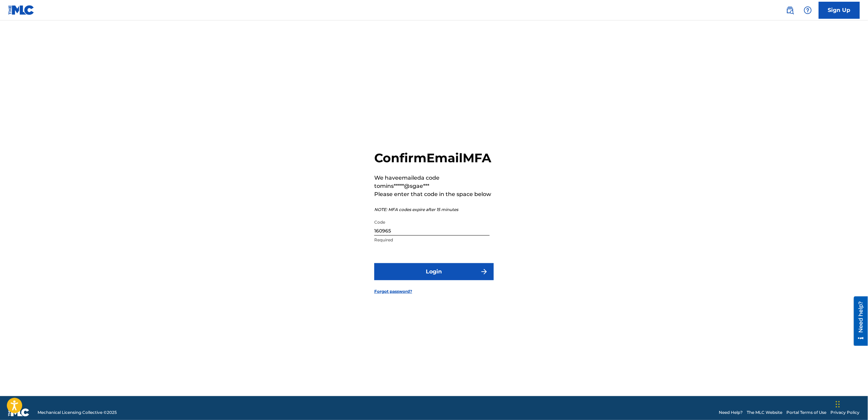 This screenshot has height=420, width=868. Describe the element at coordinates (434, 272) in the screenshot. I see `button: Login` at that location.